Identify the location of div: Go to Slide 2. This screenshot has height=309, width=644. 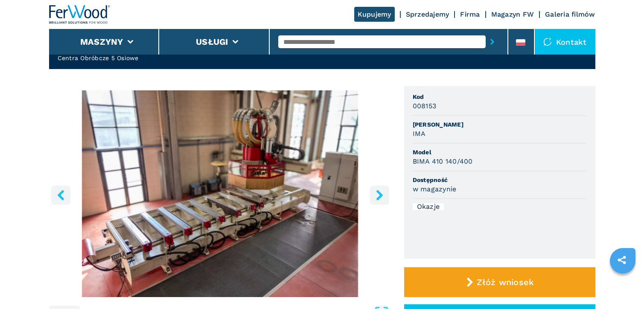
(220, 194).